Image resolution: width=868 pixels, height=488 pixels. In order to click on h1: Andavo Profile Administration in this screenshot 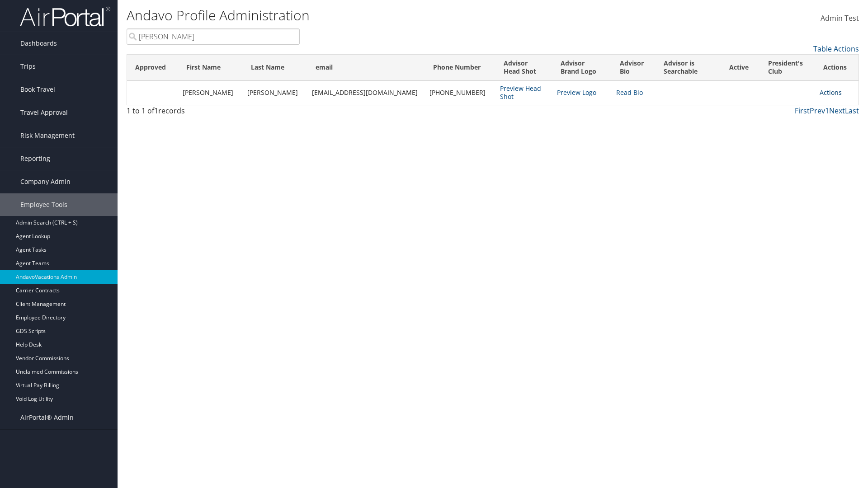, I will do `click(371, 15)`.